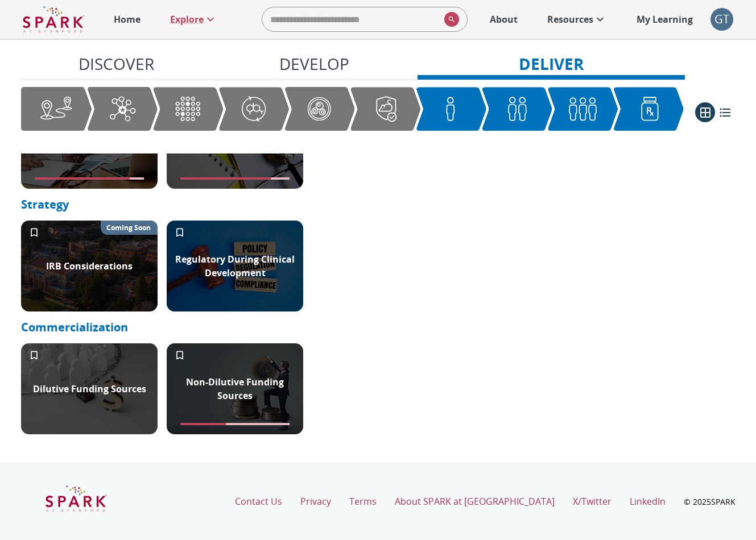 Image resolution: width=756 pixels, height=540 pixels. What do you see at coordinates (258, 501) in the screenshot?
I see `a: Contact Us` at bounding box center [258, 501].